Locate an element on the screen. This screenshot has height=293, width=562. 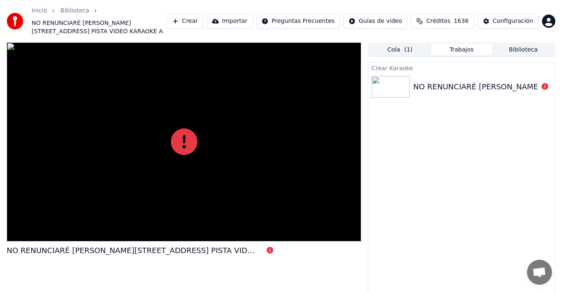
button: Configuración is located at coordinates (507, 21).